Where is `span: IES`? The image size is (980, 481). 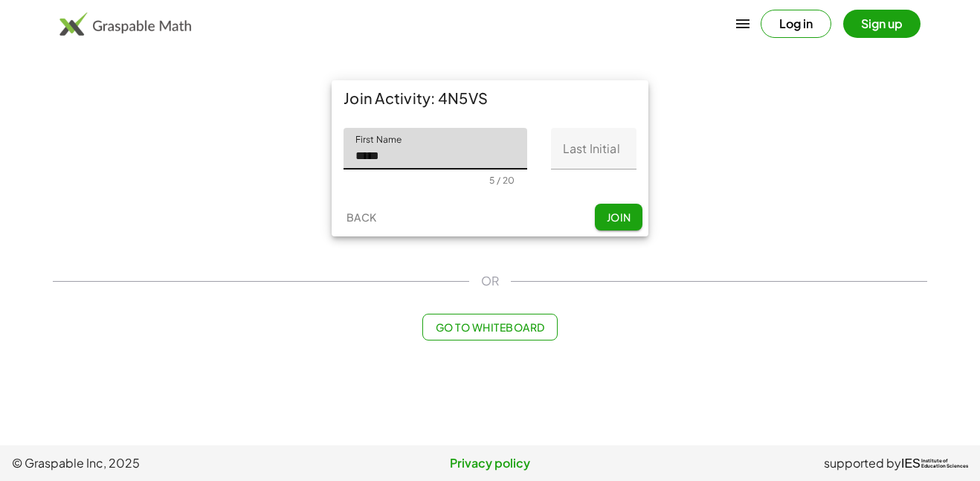 span: IES is located at coordinates (911, 463).